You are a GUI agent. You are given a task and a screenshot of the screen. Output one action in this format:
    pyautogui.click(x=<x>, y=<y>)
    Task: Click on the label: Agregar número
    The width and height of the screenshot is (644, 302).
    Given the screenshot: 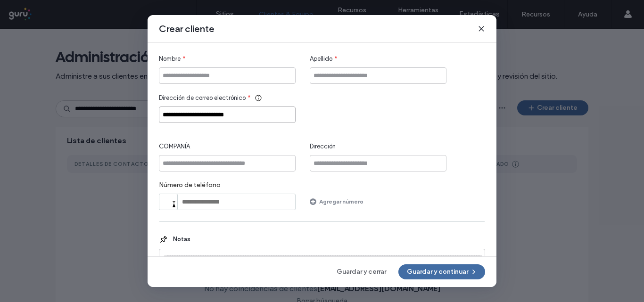 What is the action you would take?
    pyautogui.click(x=341, y=201)
    